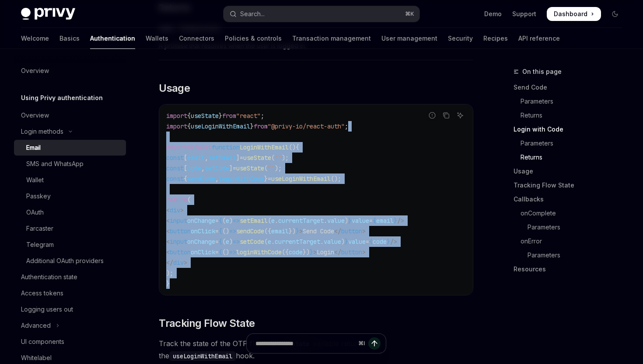 Image resolution: width=643 pixels, height=364 pixels. Describe the element at coordinates (306, 126) in the screenshot. I see `span: "@privy-io/react-auth"` at that location.